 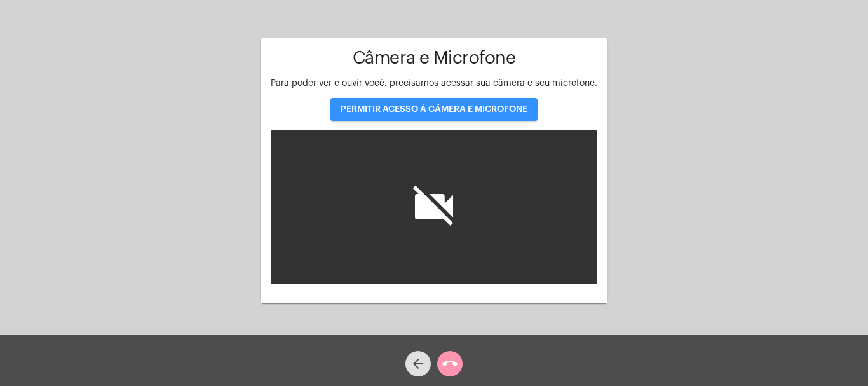 What do you see at coordinates (419, 364) in the screenshot?
I see `mat-icon: arrow_back` at bounding box center [419, 364].